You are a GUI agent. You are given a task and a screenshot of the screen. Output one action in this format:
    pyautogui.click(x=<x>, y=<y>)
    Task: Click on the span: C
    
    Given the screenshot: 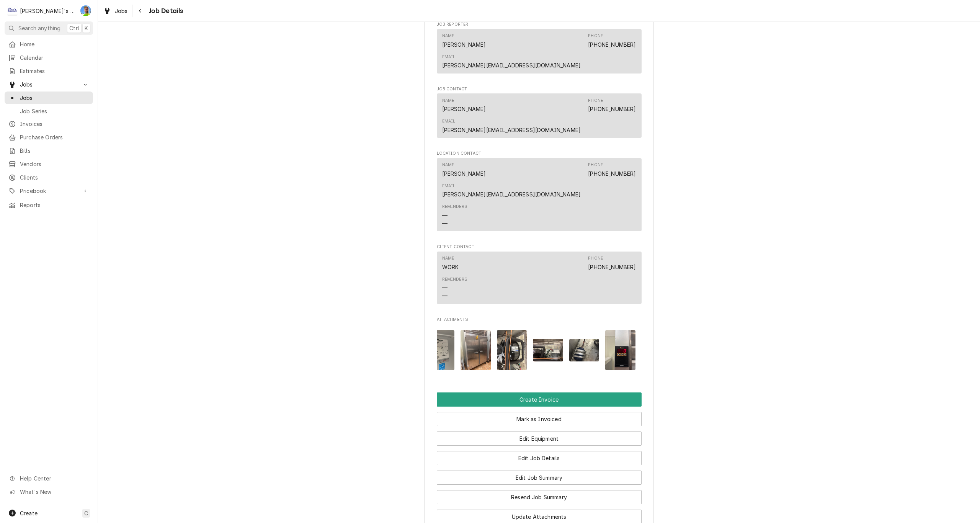 What is the action you would take?
    pyautogui.click(x=86, y=513)
    